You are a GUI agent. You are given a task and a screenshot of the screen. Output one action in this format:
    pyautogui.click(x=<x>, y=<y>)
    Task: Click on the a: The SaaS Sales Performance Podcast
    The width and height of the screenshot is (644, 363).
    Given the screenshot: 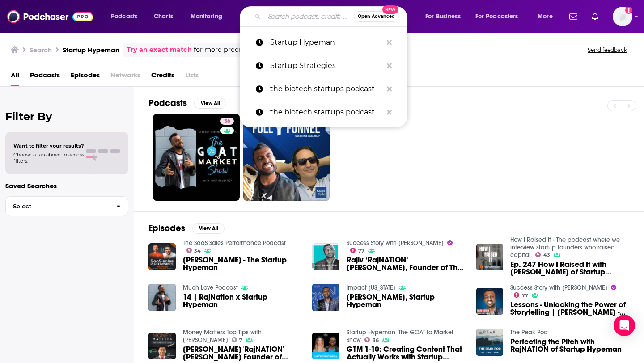 What is the action you would take?
    pyautogui.click(x=234, y=243)
    